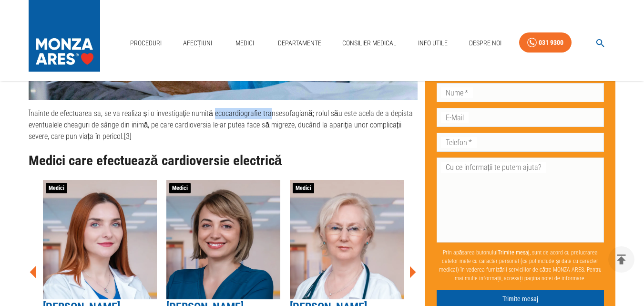  I want to click on a: Departamente, so click(300, 43).